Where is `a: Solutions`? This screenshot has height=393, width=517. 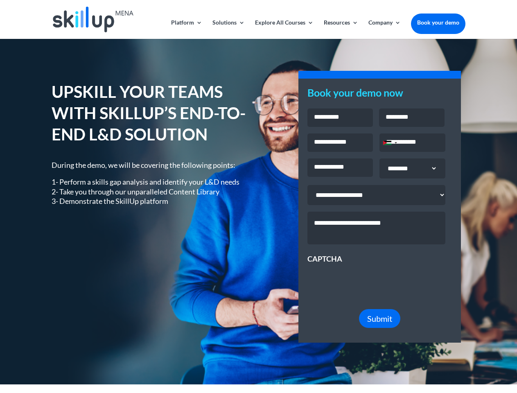
a: Solutions is located at coordinates (229, 29).